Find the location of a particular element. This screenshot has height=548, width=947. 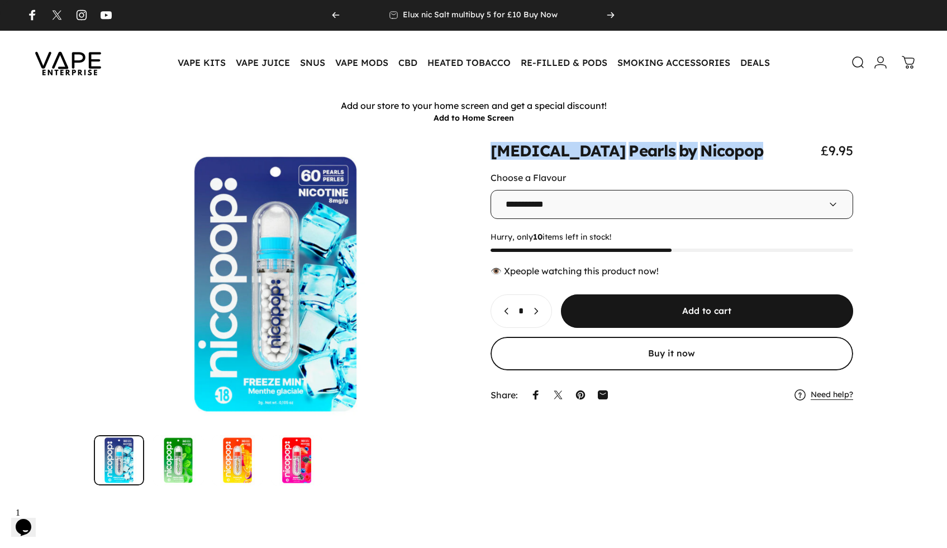

summary: HEATED TOBACCO is located at coordinates (469, 63).